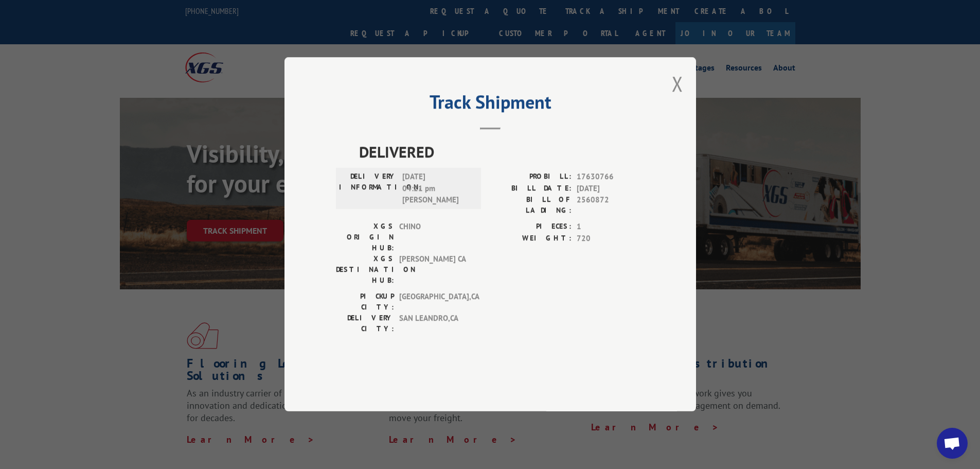 Image resolution: width=980 pixels, height=469 pixels. What do you see at coordinates (610, 239) in the screenshot?
I see `span: 720` at bounding box center [610, 239].